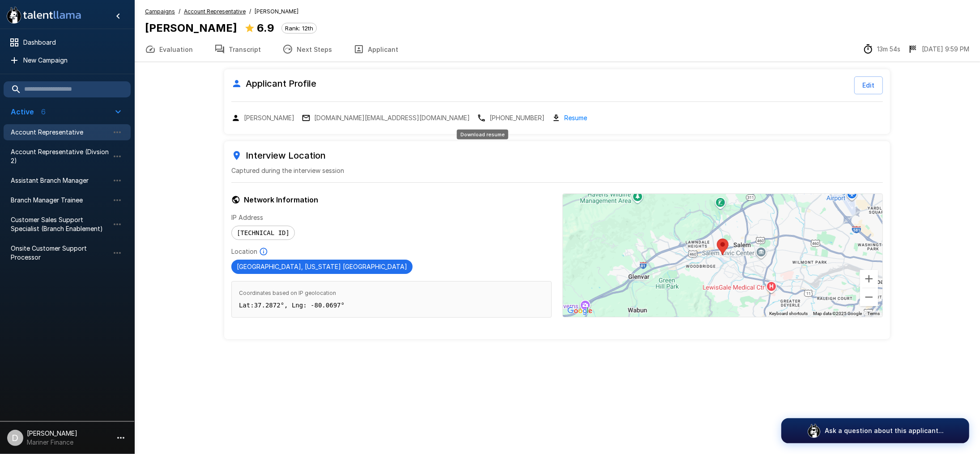 Image resolution: width=980 pixels, height=454 pixels. What do you see at coordinates (244, 252) in the screenshot?
I see `p: Location` at bounding box center [244, 252].